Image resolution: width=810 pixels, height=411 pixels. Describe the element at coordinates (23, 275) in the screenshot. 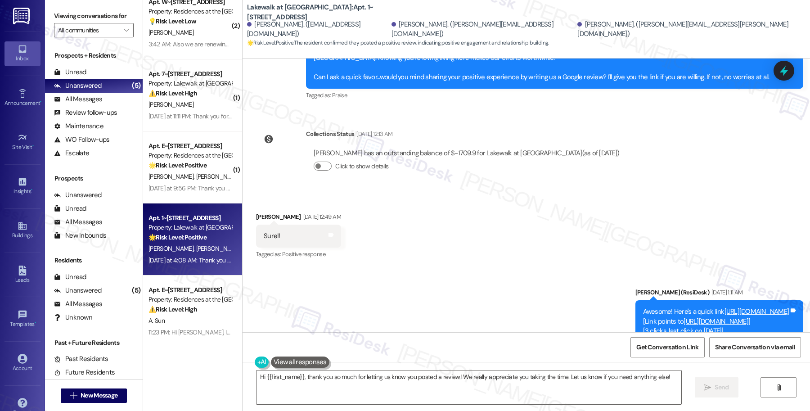

I see `a: Leads` at that location.